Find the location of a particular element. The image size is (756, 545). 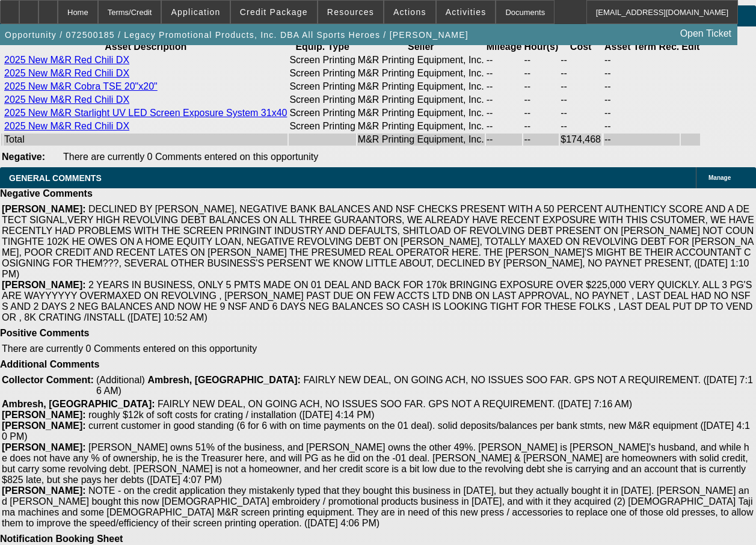

button: Credit Package is located at coordinates (274, 12).